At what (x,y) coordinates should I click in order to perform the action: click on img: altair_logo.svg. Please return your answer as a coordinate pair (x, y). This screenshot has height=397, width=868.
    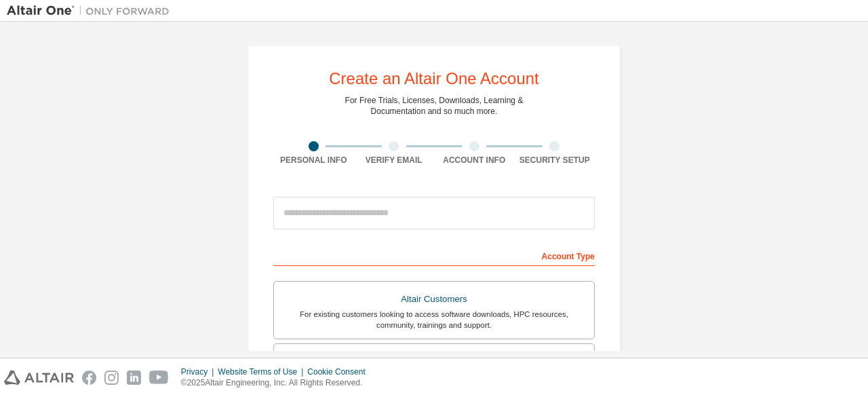
    Looking at the image, I should click on (39, 377).